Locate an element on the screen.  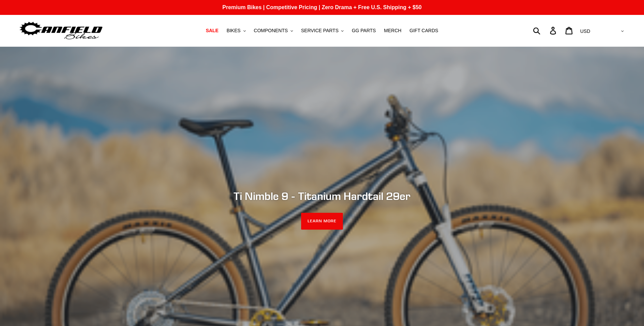
img: Canfield Bikes is located at coordinates (61, 31).